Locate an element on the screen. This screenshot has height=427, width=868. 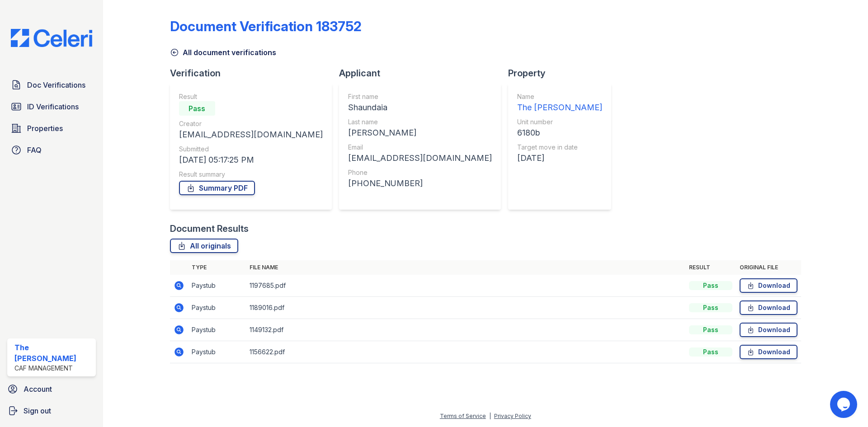
div: Name is located at coordinates (560, 96).